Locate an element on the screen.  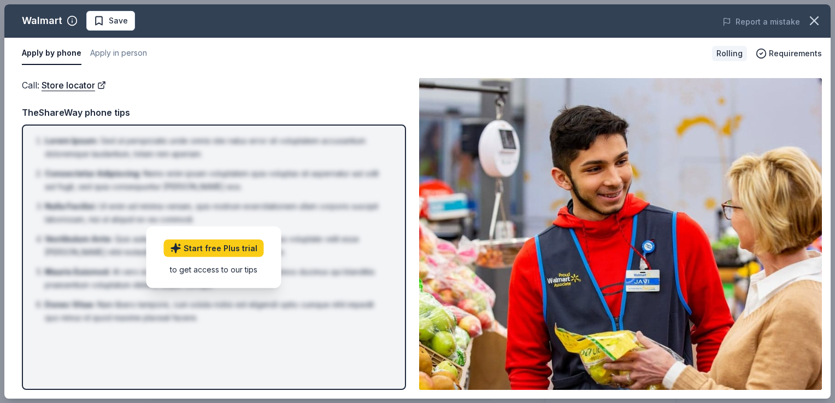
button: Save is located at coordinates (110, 21).